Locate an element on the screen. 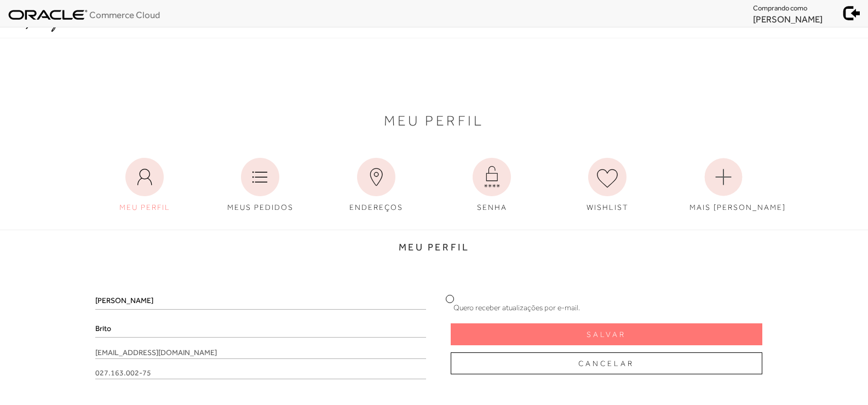 Image resolution: width=868 pixels, height=405 pixels. input: Sobrenome is located at coordinates (261, 328).